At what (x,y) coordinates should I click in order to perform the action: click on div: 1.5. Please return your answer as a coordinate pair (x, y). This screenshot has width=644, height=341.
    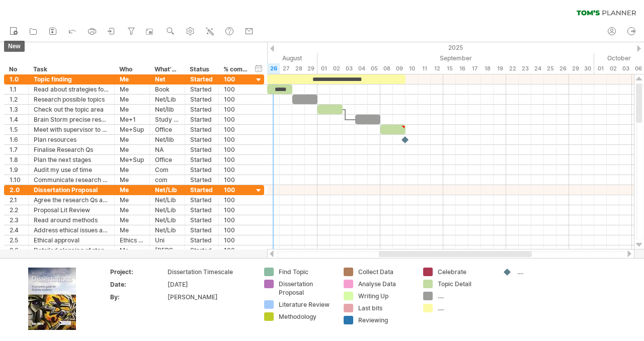
    Looking at the image, I should click on (16, 129).